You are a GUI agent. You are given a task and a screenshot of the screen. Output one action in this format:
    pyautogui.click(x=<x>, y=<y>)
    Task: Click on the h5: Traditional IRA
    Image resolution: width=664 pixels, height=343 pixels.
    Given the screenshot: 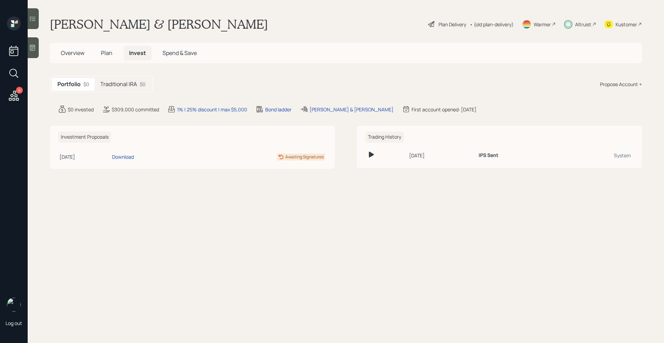 What is the action you would take?
    pyautogui.click(x=119, y=84)
    